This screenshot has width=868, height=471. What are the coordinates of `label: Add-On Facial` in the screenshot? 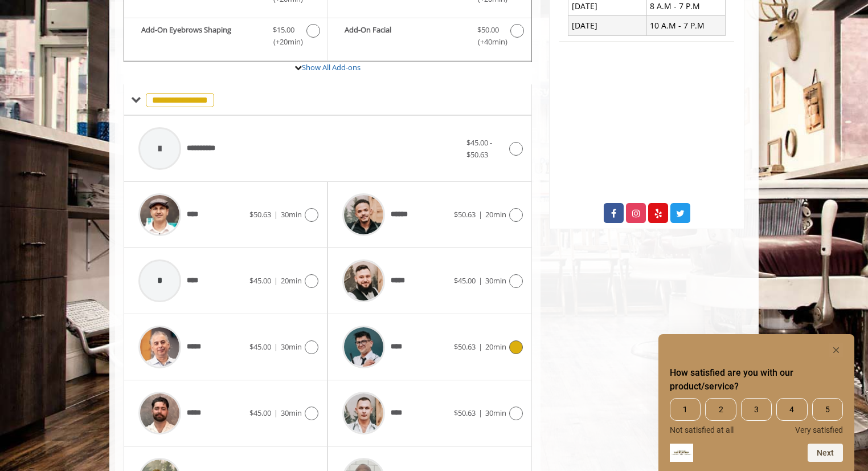 It's located at (429, 37).